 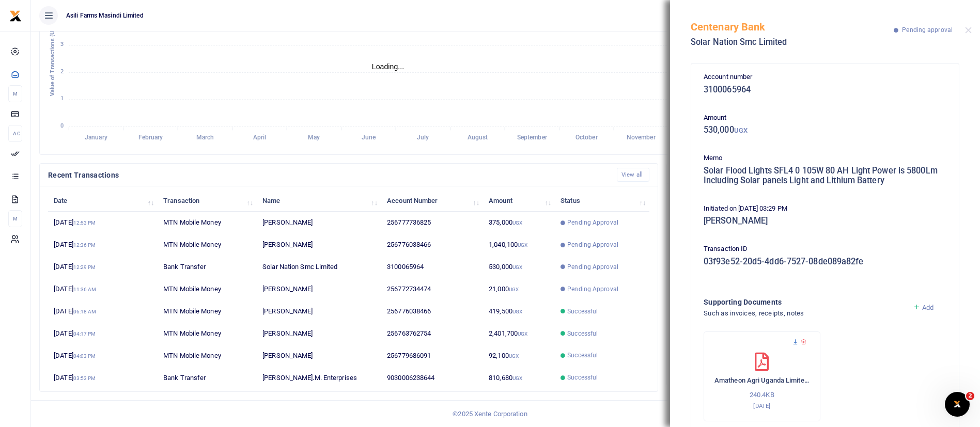 I want to click on small: 06:18 AM, so click(x=85, y=311).